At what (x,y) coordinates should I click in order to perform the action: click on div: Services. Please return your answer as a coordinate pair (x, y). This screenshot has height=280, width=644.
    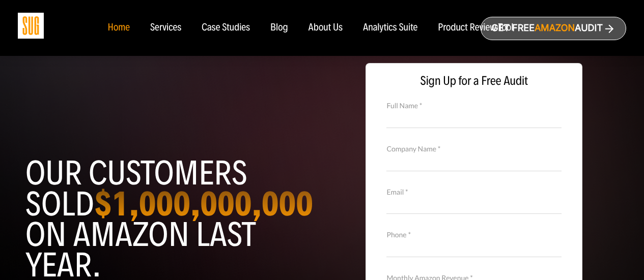
    Looking at the image, I should click on (165, 28).